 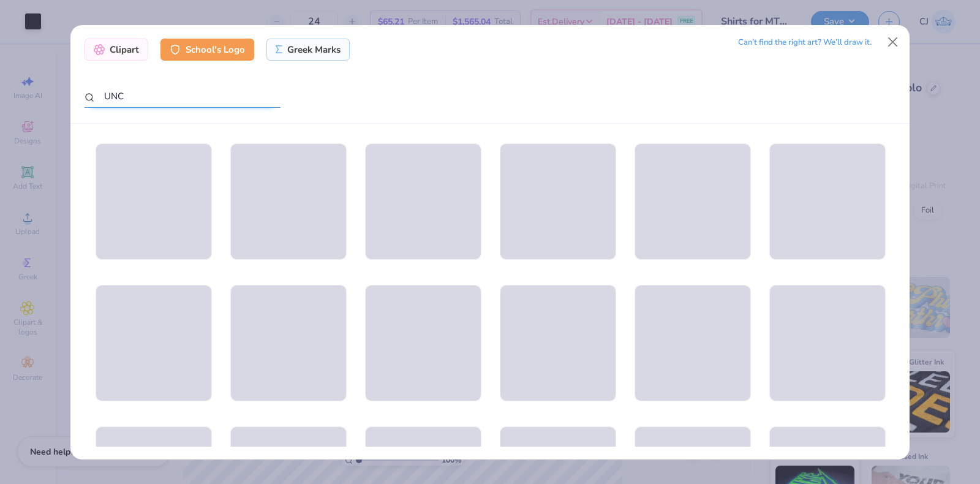 What do you see at coordinates (207, 49) in the screenshot?
I see `div: School's Logo` at bounding box center [207, 49].